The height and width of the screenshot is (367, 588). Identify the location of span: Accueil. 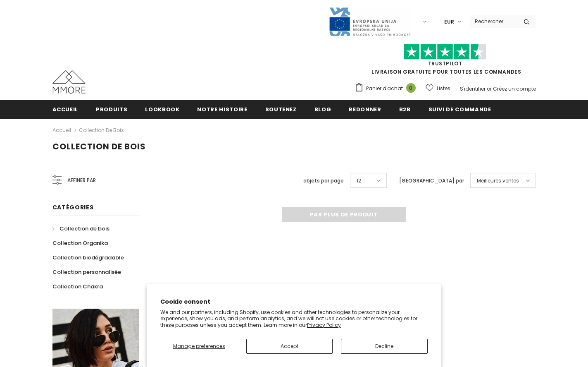
(65, 109).